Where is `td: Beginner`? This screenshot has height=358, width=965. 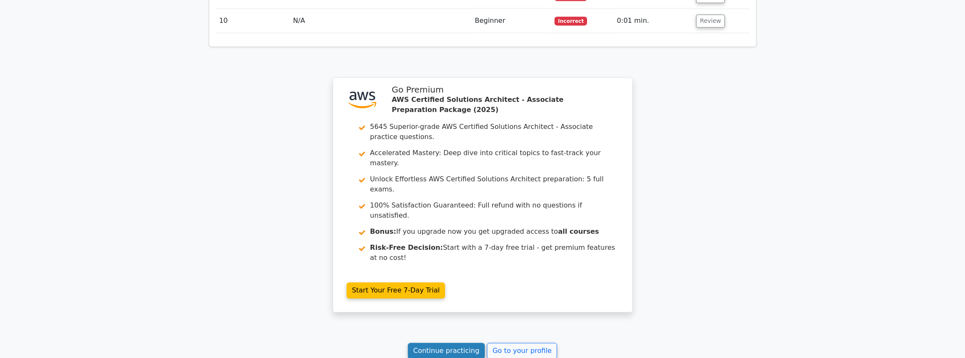 td: Beginner is located at coordinates (511, 21).